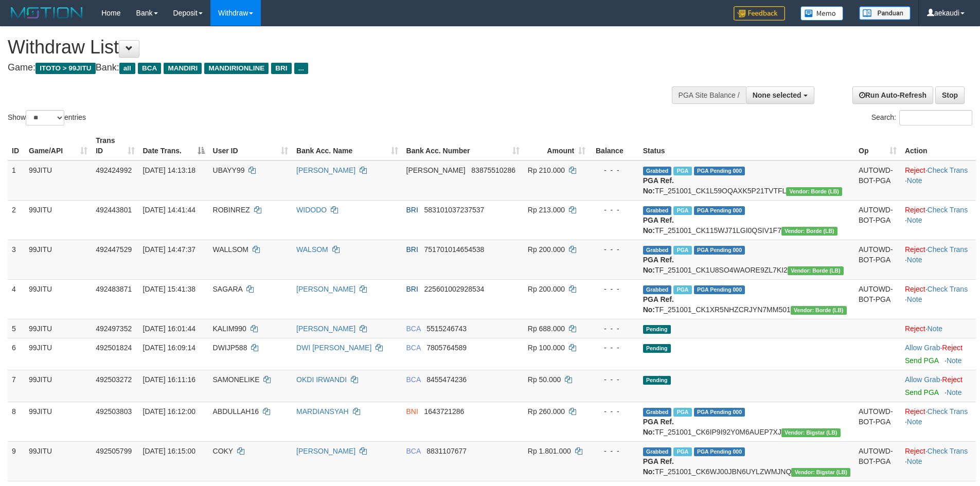  What do you see at coordinates (746, 180) in the screenshot?
I see `td: TF_251001_CK1L59OQAXK5P21TVTFL` at bounding box center [746, 180].